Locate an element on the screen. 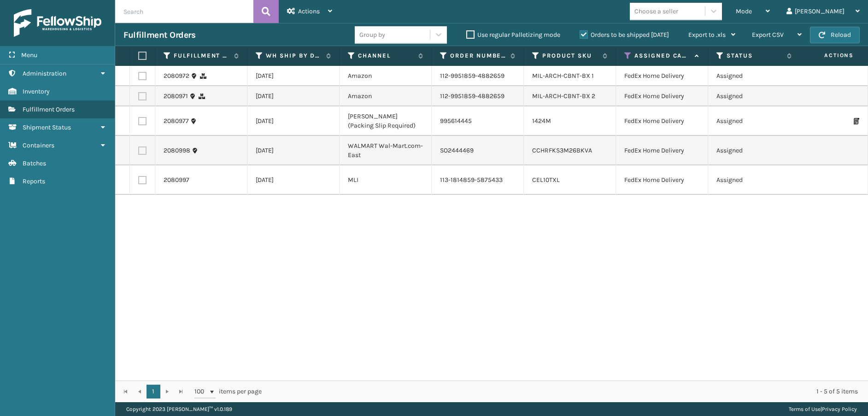 The image size is (868, 416). a: 2080997 is located at coordinates (176, 180).